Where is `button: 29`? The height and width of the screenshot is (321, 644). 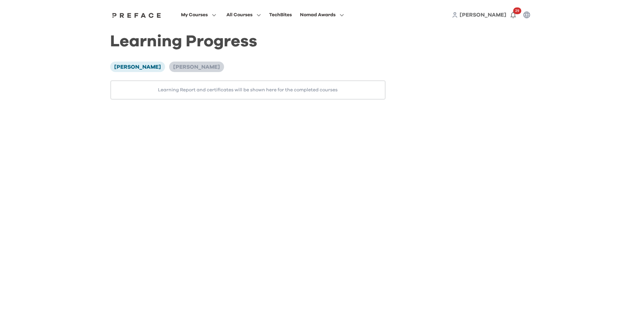 button: 29 is located at coordinates (513, 15).